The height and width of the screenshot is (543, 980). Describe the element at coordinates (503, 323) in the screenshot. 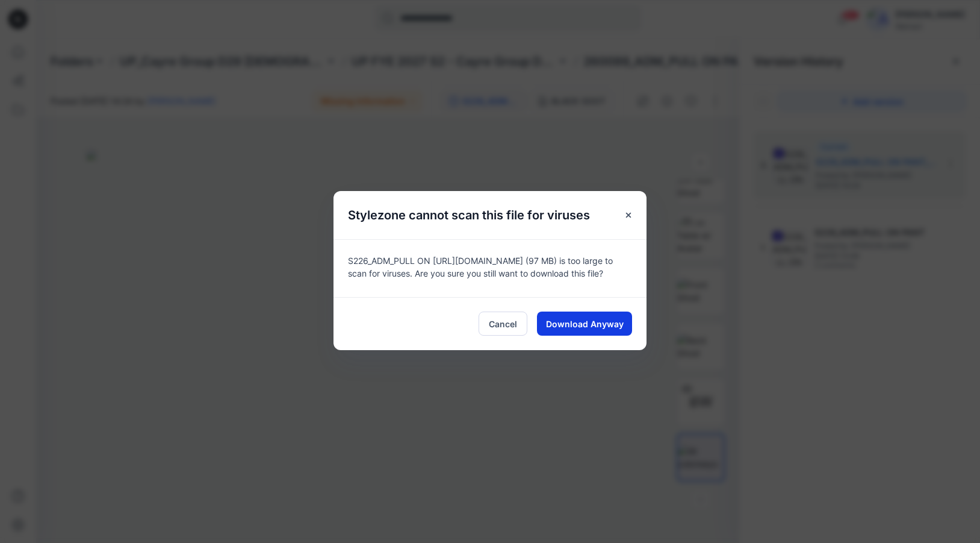

I see `button: Cancel` at that location.